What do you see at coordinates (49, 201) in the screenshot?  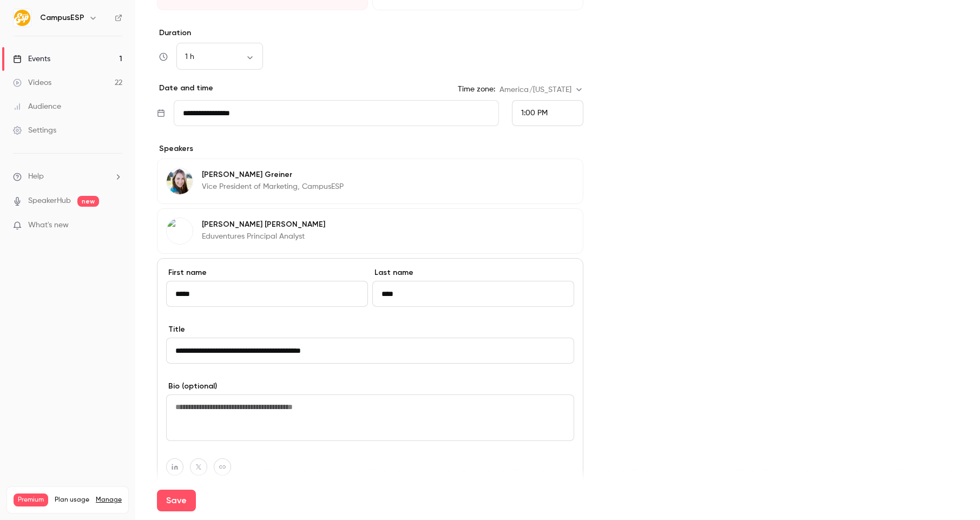 I see `a: SpeakerHub` at bounding box center [49, 201].